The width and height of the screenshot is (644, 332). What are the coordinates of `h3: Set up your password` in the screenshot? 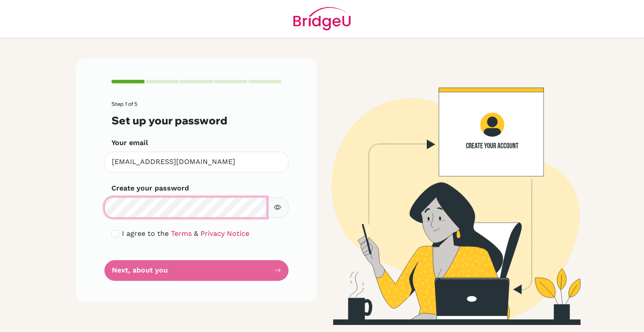 It's located at (197, 120).